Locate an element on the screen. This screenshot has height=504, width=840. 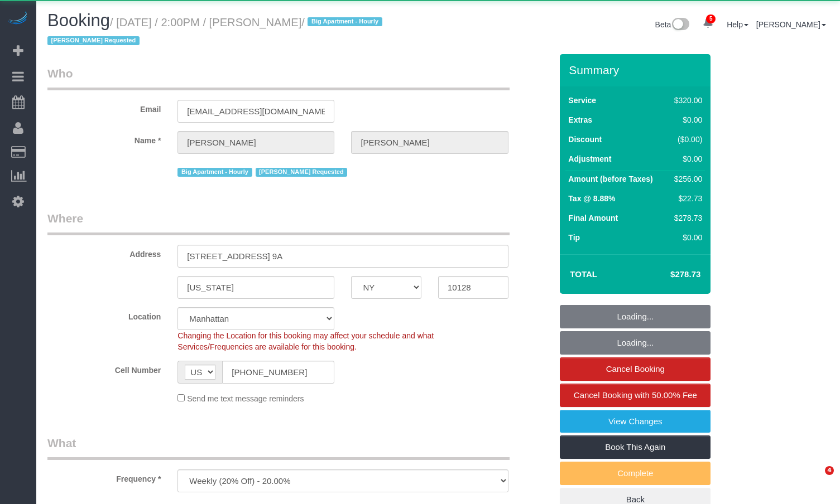
label: Frequency * is located at coordinates (104, 477).